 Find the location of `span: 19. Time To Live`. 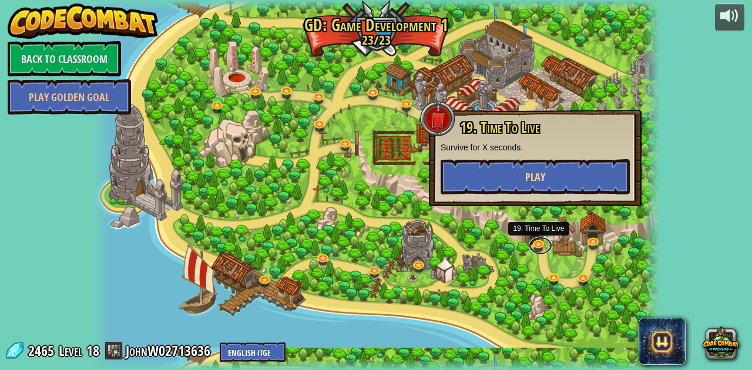

span: 19. Time To Live is located at coordinates (500, 128).